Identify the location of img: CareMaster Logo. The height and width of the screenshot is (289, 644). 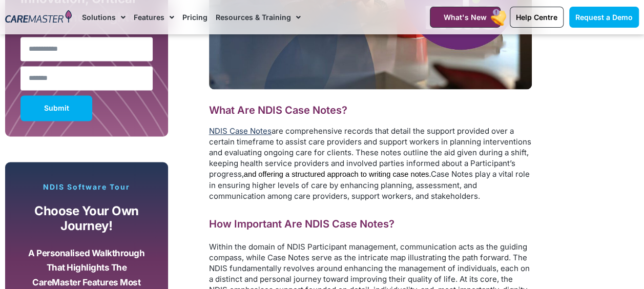
(38, 17).